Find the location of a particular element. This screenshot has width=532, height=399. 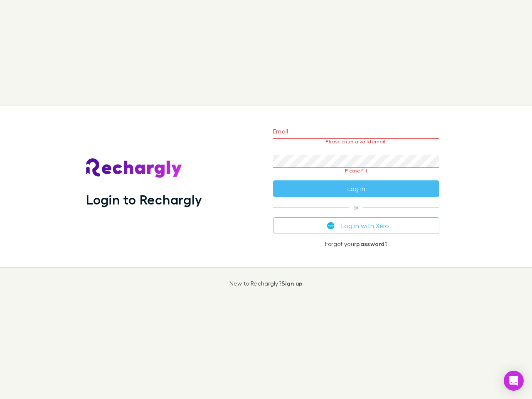

img: Rechargly's Logo is located at coordinates (134, 168).